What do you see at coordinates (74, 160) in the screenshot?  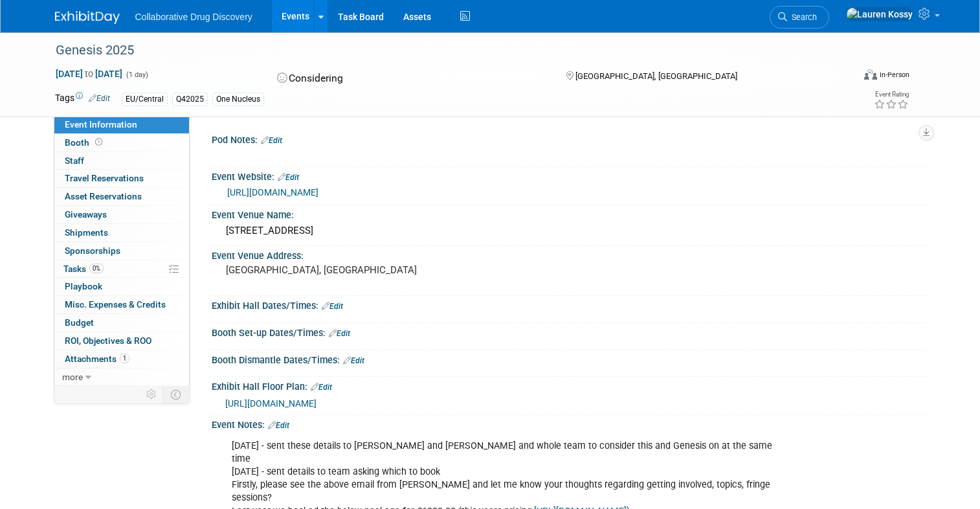 I see `span: Staff` at bounding box center [74, 160].